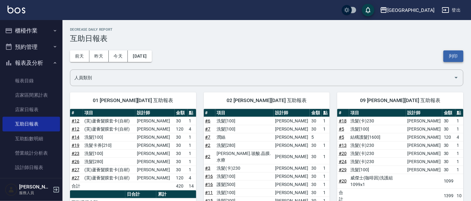 The height and width of the screenshot is (201, 471). Describe the element at coordinates (99, 56) in the screenshot. I see `button: 昨天` at that location.